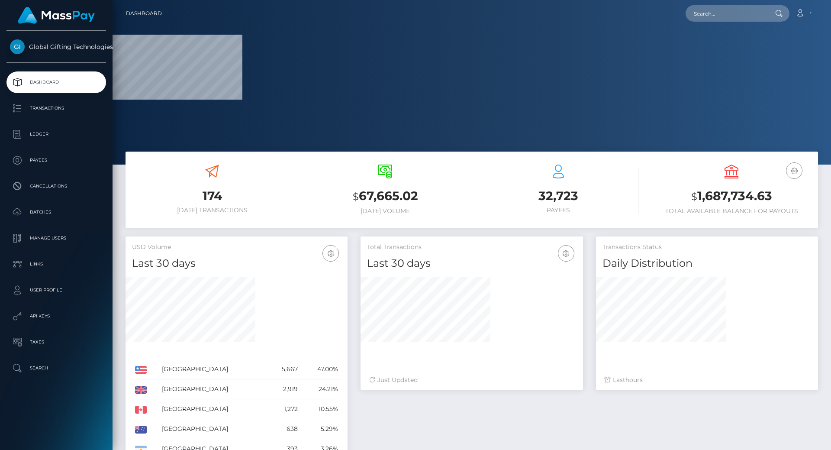 The height and width of the screenshot is (450, 831). Describe the element at coordinates (726, 13) in the screenshot. I see `input: Search...` at that location.